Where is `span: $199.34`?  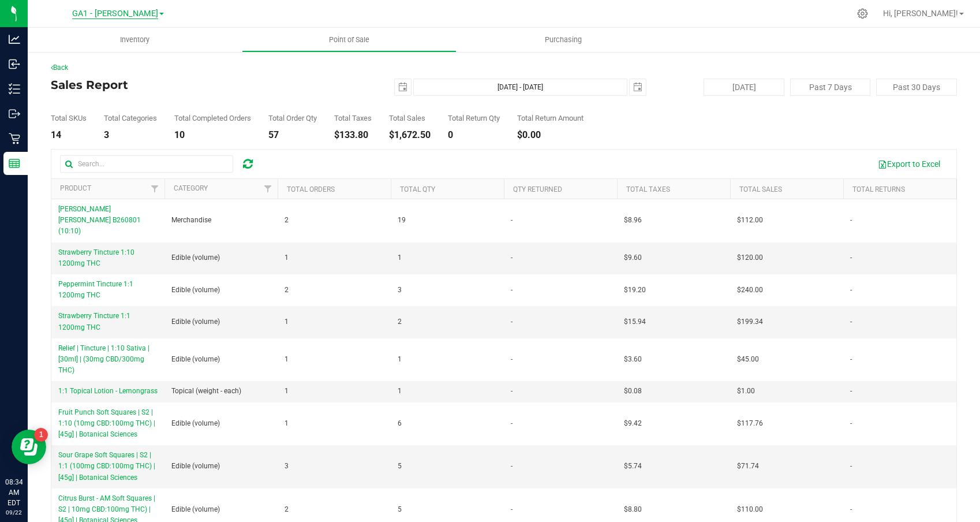 span: $199.34 is located at coordinates (750, 322).